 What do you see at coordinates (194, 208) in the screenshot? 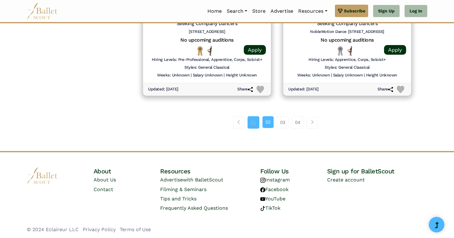
I see `a: Frequently Asked Questions` at bounding box center [194, 208].